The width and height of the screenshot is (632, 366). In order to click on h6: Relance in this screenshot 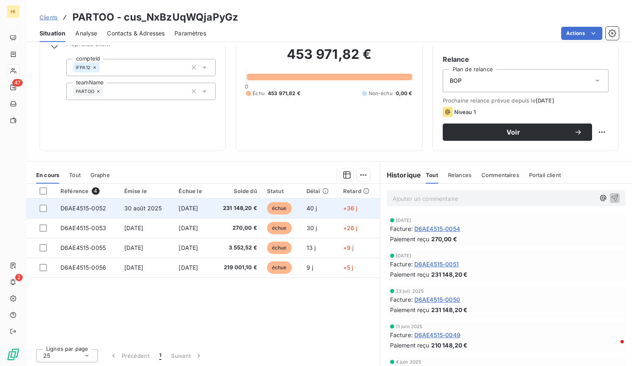, I will do `click(525, 59)`.